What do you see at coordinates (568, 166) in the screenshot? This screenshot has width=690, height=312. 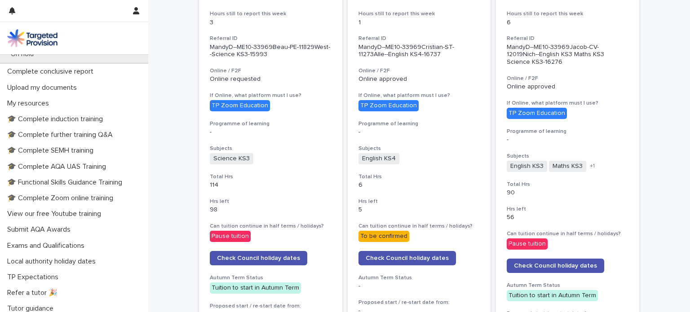 I see `span: Maths KS3` at bounding box center [568, 166].